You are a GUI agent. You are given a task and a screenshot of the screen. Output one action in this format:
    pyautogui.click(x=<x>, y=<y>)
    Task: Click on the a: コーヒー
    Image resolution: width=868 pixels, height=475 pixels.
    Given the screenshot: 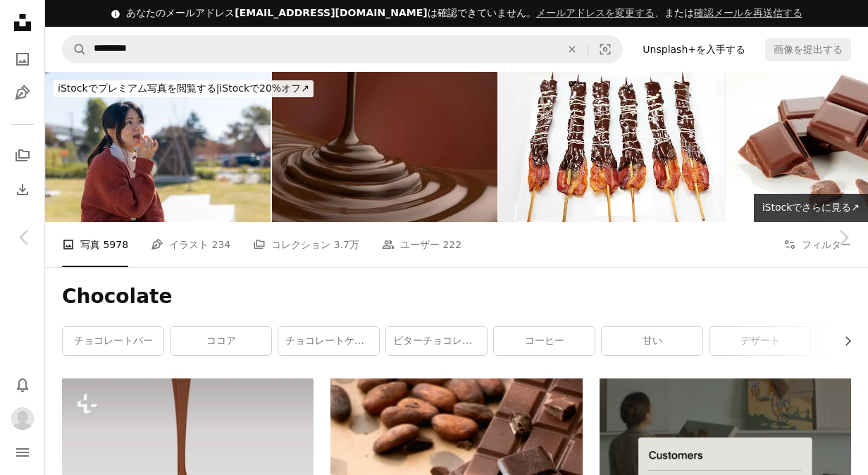 What is the action you would take?
    pyautogui.click(x=544, y=341)
    